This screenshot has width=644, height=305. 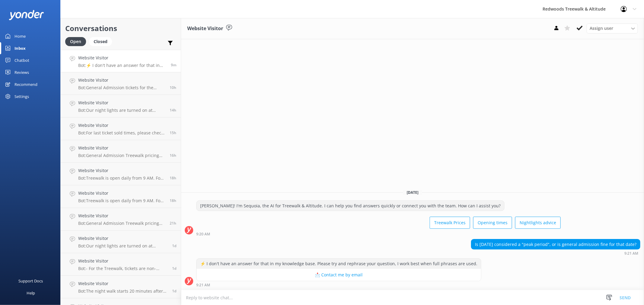 I want to click on span: 09:21am 14-Aug-2025 (UTC +12:00) Pacific/Auckland, so click(x=174, y=65).